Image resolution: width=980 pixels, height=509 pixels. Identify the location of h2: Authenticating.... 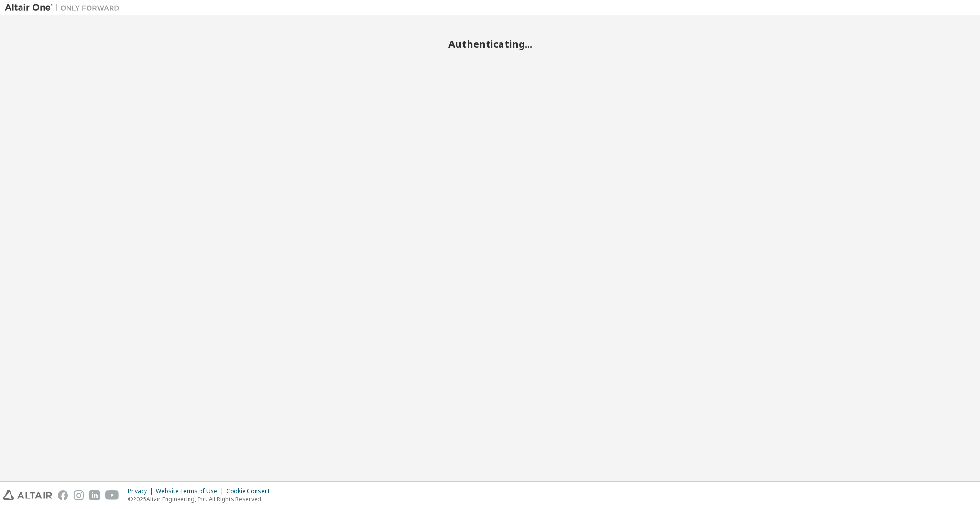
(490, 44).